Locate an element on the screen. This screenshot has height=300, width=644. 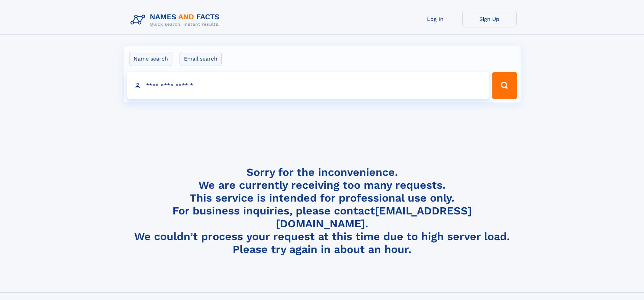
button: Search Button is located at coordinates (505, 86).